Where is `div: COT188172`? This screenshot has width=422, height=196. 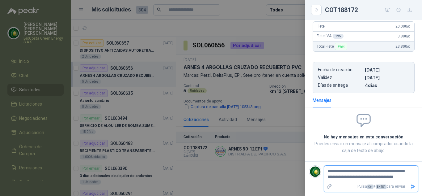 div: COT188172 is located at coordinates (370, 10).